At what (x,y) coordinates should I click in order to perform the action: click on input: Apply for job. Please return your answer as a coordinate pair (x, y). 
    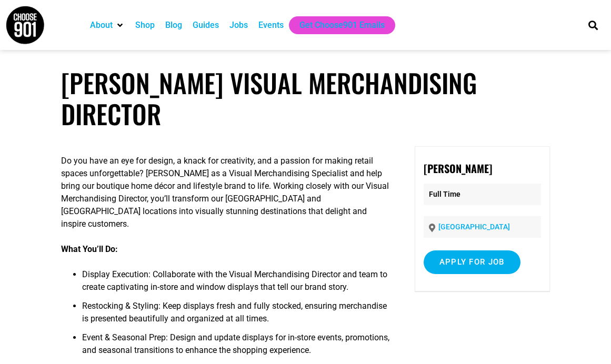
    Looking at the image, I should click on (472, 262).